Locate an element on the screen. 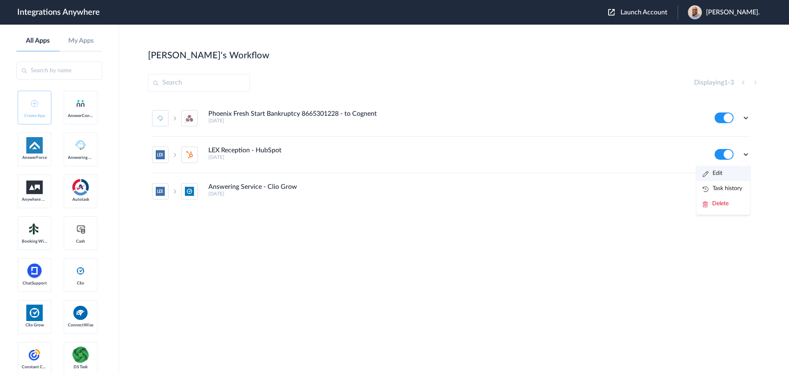 The width and height of the screenshot is (789, 374). span: DS Task is located at coordinates (81, 367).